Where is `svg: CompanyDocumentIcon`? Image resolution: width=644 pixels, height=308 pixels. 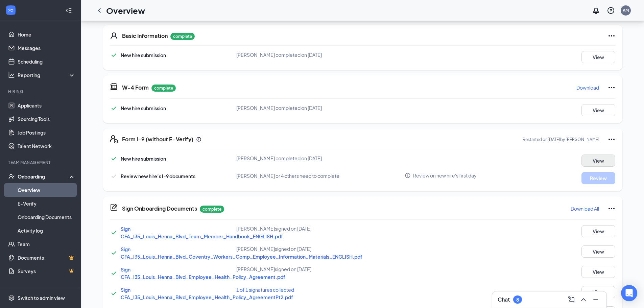 svg: CompanyDocumentIcon is located at coordinates (114, 207).